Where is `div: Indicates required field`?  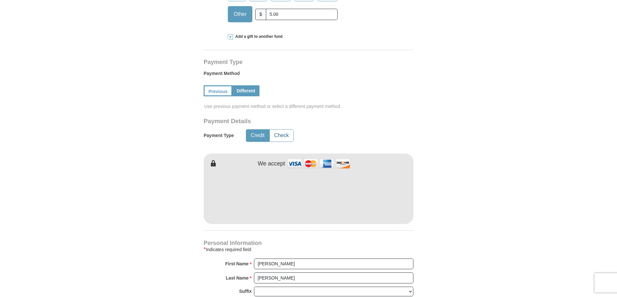 div: Indicates required field is located at coordinates (309, 249).